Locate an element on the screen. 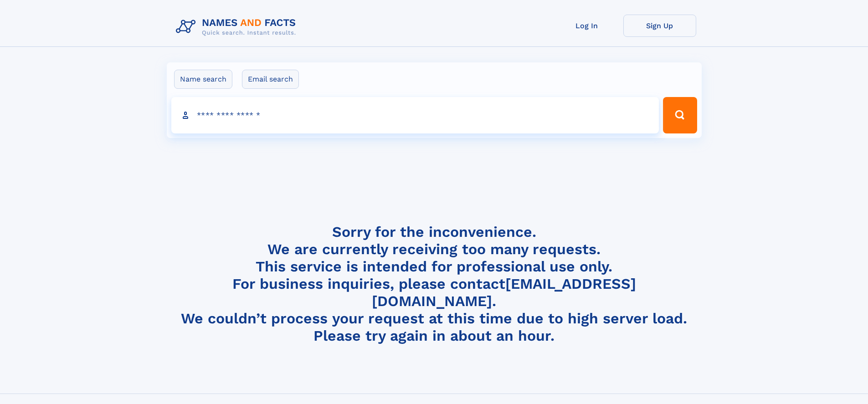 The height and width of the screenshot is (404, 868). a: Log In is located at coordinates (587, 25).